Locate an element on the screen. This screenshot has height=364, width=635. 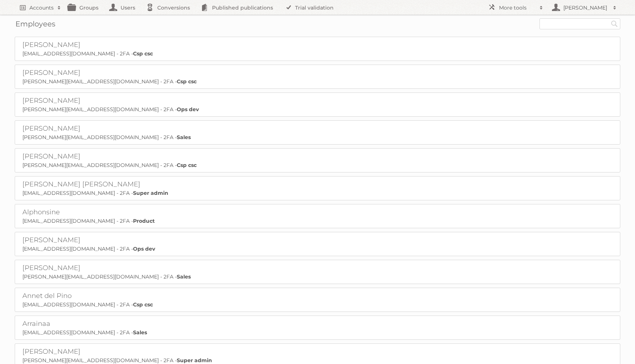
h2: Accounts is located at coordinates (42, 8).